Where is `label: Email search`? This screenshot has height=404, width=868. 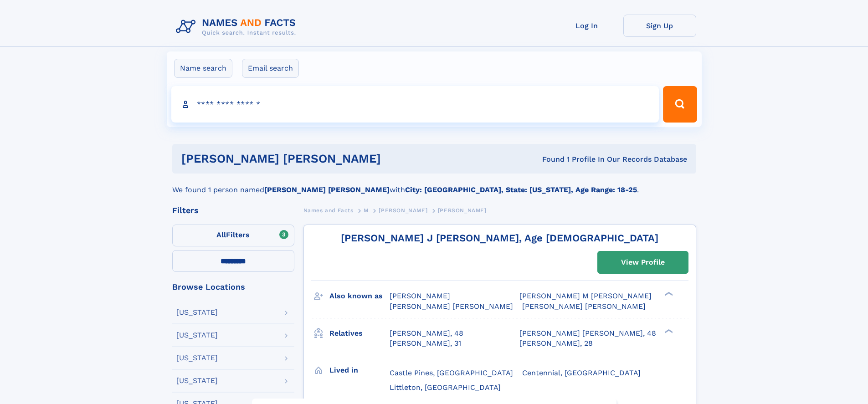
label: Email search is located at coordinates (270, 69).